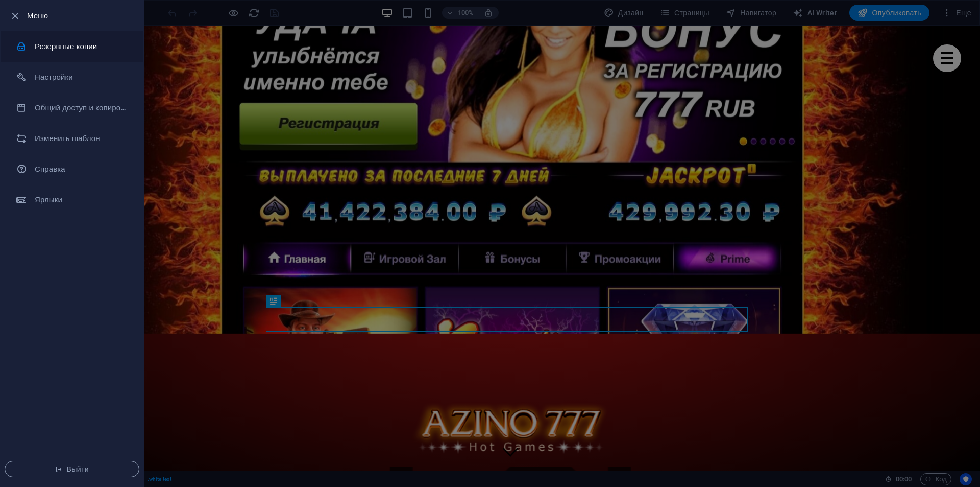 The height and width of the screenshot is (487, 980). I want to click on a: Справка, so click(72, 169).